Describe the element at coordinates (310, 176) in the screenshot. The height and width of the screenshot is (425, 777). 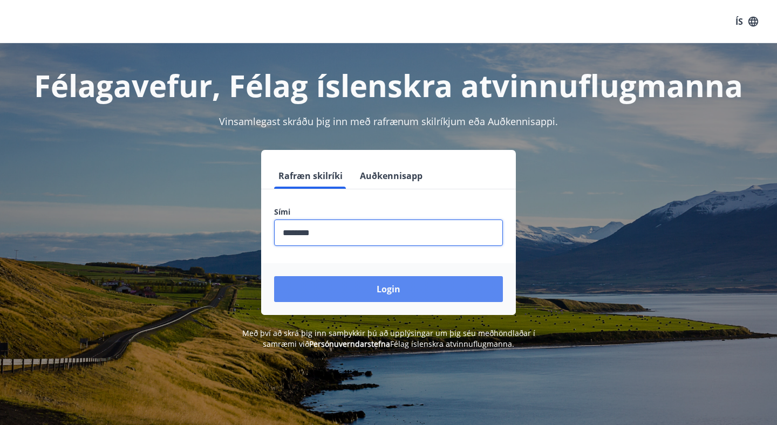
I see `button: Rafræn skilríki` at that location.